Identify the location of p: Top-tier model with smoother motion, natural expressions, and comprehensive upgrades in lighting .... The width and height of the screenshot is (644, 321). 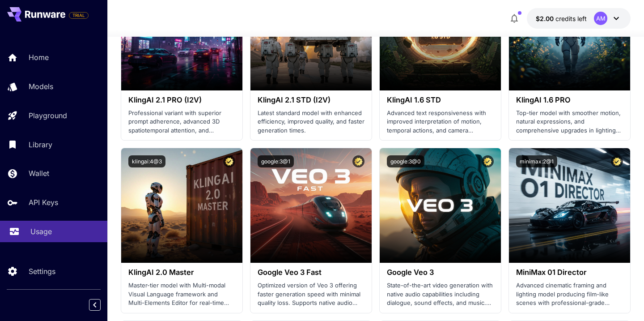
(569, 122).